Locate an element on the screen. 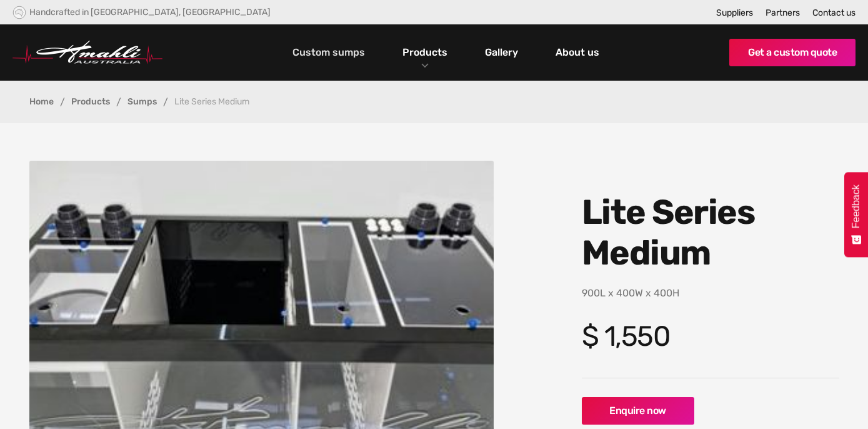  img: Hmahli Australia Logo is located at coordinates (87, 52).